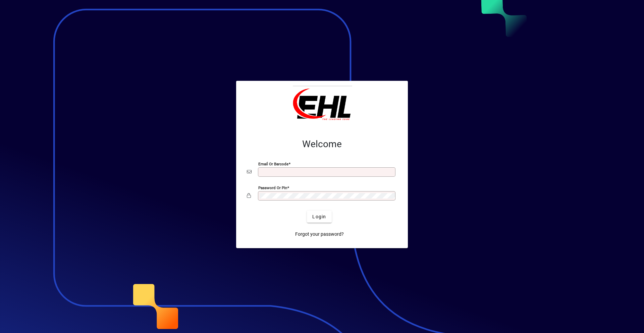 The height and width of the screenshot is (333, 644). Describe the element at coordinates (322, 144) in the screenshot. I see `h2: Welcome` at that location.